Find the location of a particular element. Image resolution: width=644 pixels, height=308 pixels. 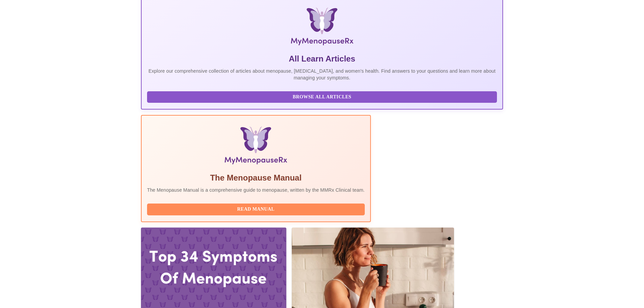

img: MyMenopauseRx Logo is located at coordinates (322, 28).